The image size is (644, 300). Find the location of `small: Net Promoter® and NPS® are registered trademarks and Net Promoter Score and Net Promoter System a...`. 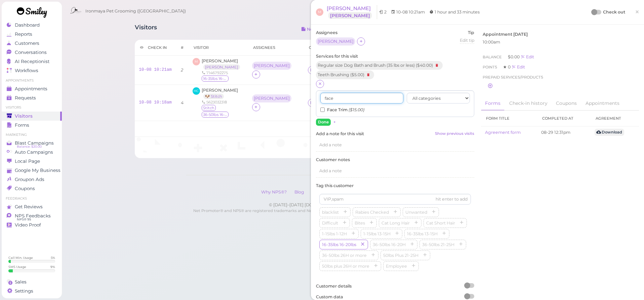

small: Net Promoter® and NPS® are registered trademarks and Net Promoter Score and Net Promoter System a... is located at coordinates (353, 213).